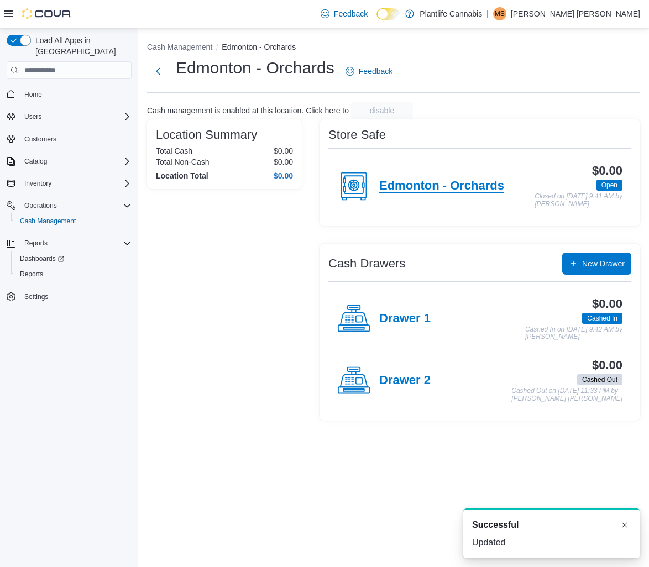  Describe the element at coordinates (32, 274) in the screenshot. I see `a: Reports` at that location.